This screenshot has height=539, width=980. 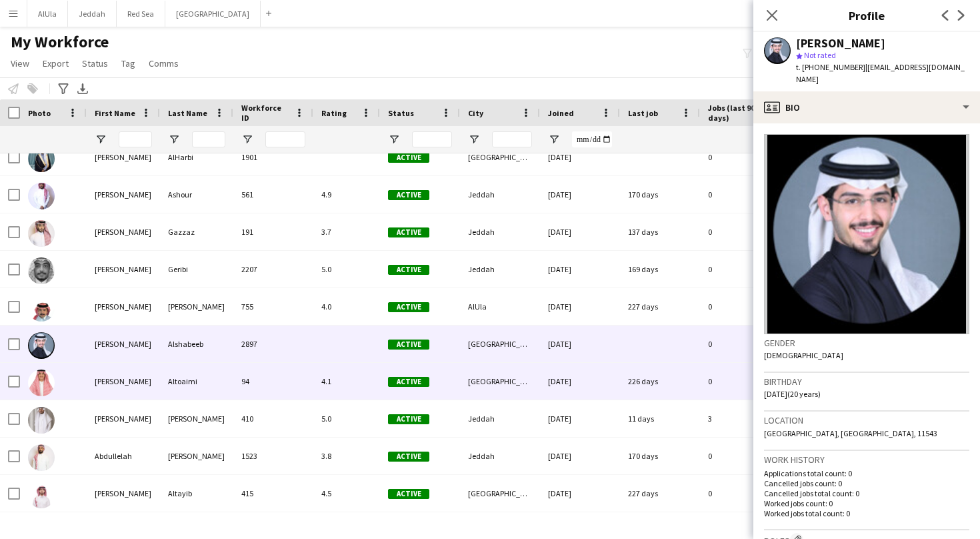 What do you see at coordinates (347, 418) in the screenshot?
I see `div: 5.0` at bounding box center [347, 418].